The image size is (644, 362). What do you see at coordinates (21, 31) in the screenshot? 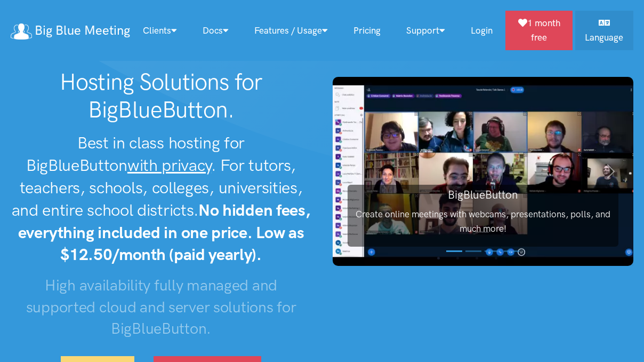
I see `img: logo` at bounding box center [21, 31].